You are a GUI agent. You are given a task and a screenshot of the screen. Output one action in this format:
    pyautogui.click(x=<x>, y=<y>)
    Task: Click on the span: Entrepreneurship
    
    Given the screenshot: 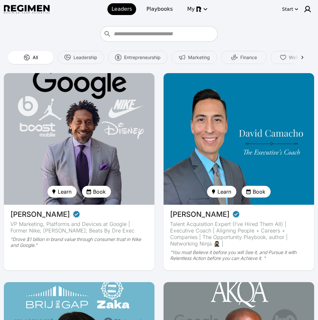 What is the action you would take?
    pyautogui.click(x=142, y=57)
    